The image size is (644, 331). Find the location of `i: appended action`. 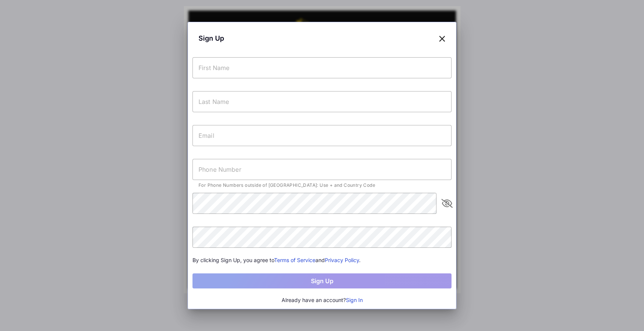

i: appended action is located at coordinates (447, 204).